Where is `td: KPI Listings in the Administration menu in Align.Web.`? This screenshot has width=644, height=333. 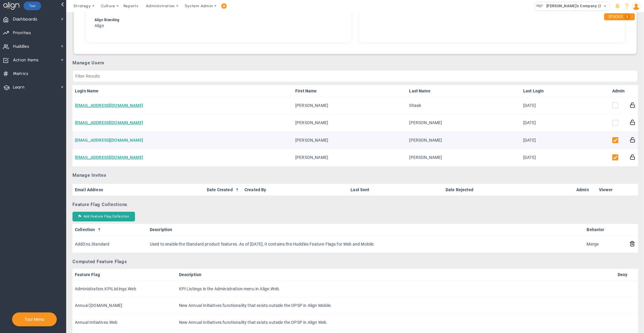
td: KPI Listings in the Administration menu in Align.Web. is located at coordinates (396, 289).